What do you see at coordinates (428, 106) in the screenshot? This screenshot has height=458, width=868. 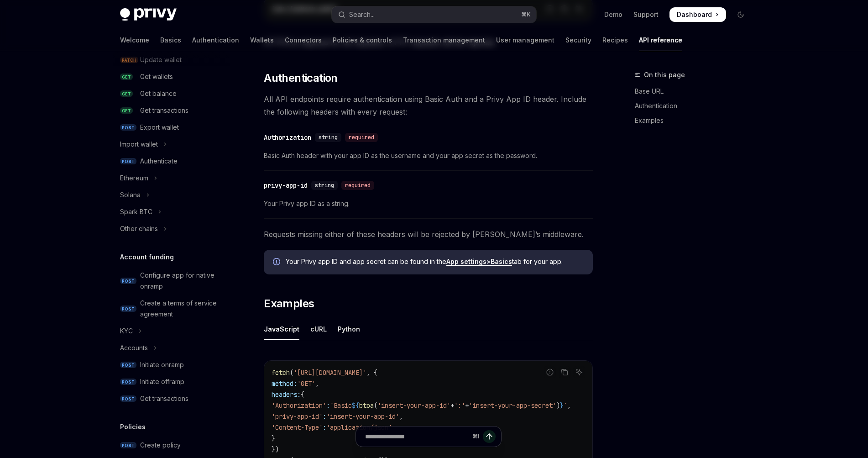 I see `span: All API endpoints require authentication using Basic Auth and a Privy App ID header. Include the ...` at bounding box center [428, 106].